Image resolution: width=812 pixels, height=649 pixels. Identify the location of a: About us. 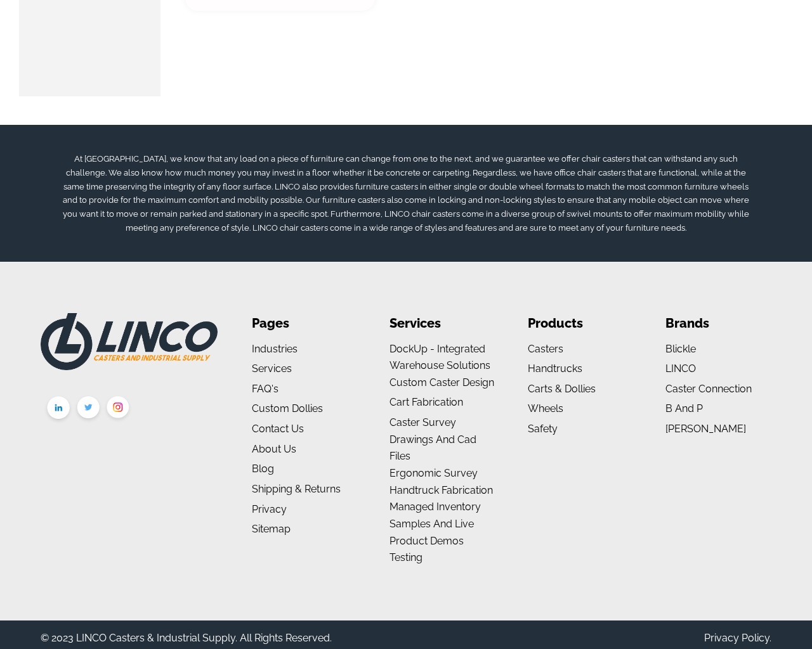
(274, 449).